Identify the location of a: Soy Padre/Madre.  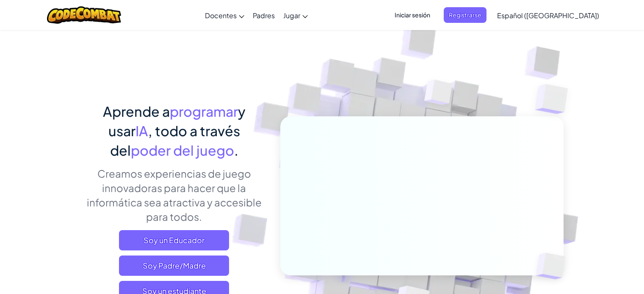
(174, 265).